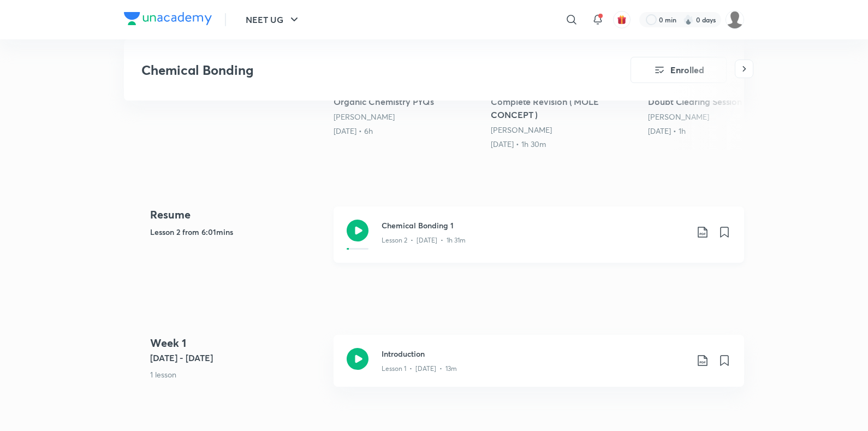 This screenshot has height=431, width=868. Describe the element at coordinates (535, 225) in the screenshot. I see `h3: Chemical Bonding 1` at that location.